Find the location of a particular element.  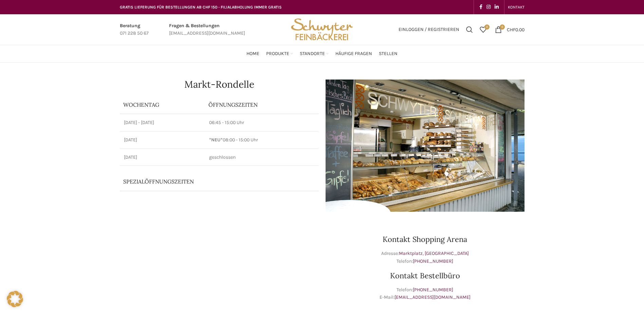

h3: Kontakt Shopping Arena is located at coordinates (425, 239).